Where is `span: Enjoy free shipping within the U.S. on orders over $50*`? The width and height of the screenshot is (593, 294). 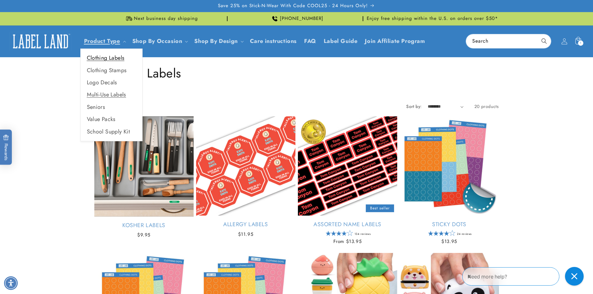
span: Enjoy free shipping within the U.S. on orders over $50* is located at coordinates (433, 19).